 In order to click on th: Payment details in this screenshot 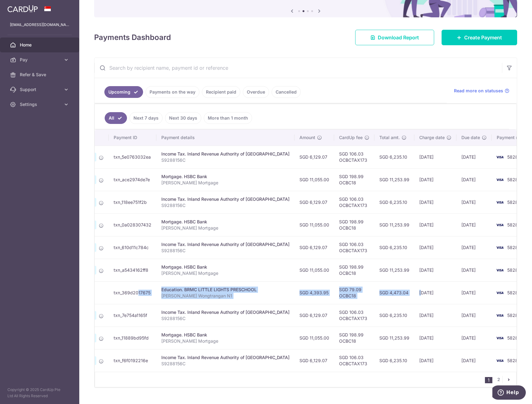, I will do `click(226, 138)`.